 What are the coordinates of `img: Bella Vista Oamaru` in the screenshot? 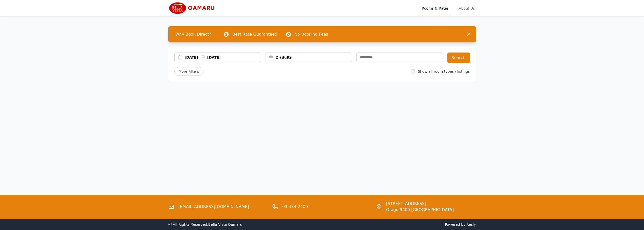 It's located at (193, 8).